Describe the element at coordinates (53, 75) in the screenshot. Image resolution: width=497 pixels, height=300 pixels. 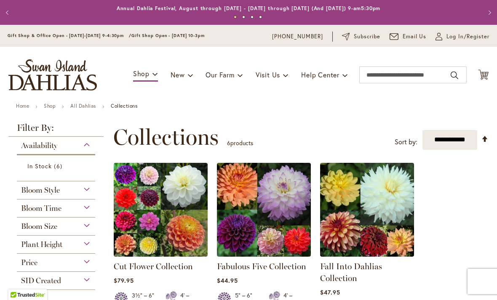
I see `a: store logo` at that location.